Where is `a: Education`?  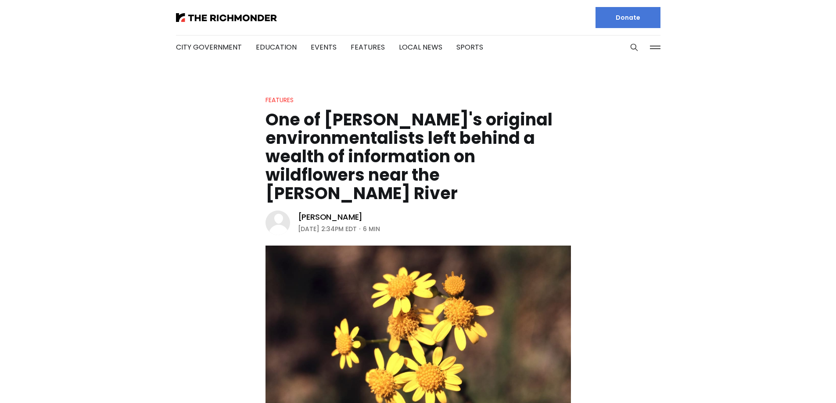
a: Education is located at coordinates (276, 47).